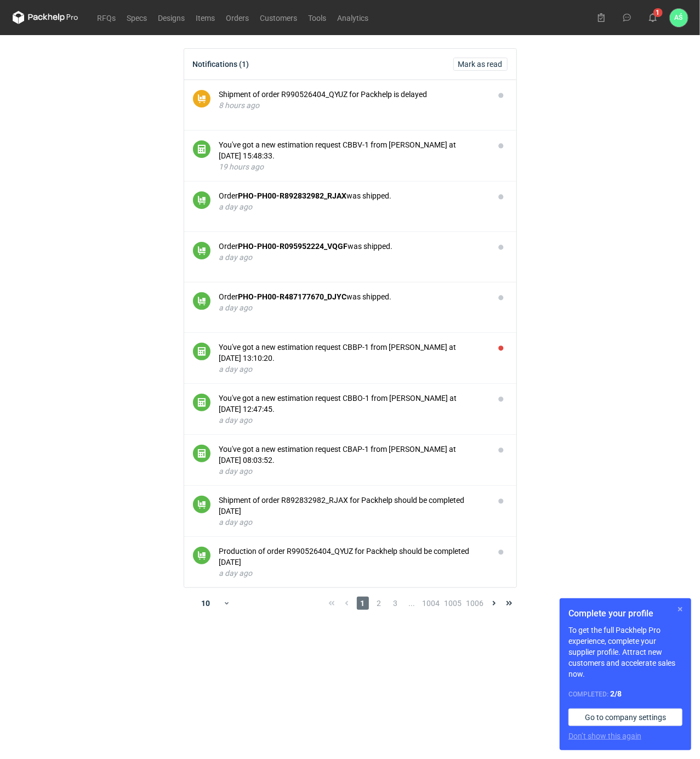 The height and width of the screenshot is (759, 700). I want to click on button: Skip for now, so click(680, 609).